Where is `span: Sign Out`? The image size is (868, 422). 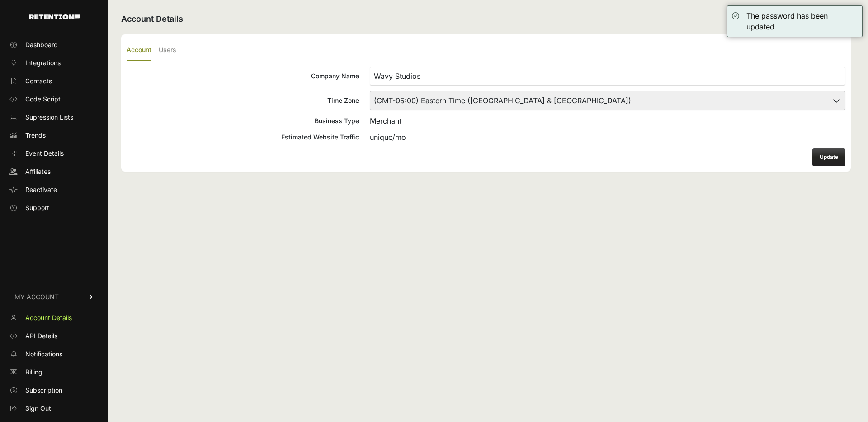
span: Sign Out is located at coordinates (38, 408).